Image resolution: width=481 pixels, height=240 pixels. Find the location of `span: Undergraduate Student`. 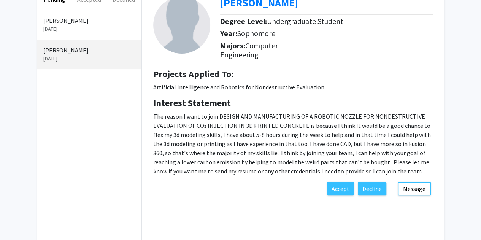

span: Undergraduate Student is located at coordinates (305, 21).